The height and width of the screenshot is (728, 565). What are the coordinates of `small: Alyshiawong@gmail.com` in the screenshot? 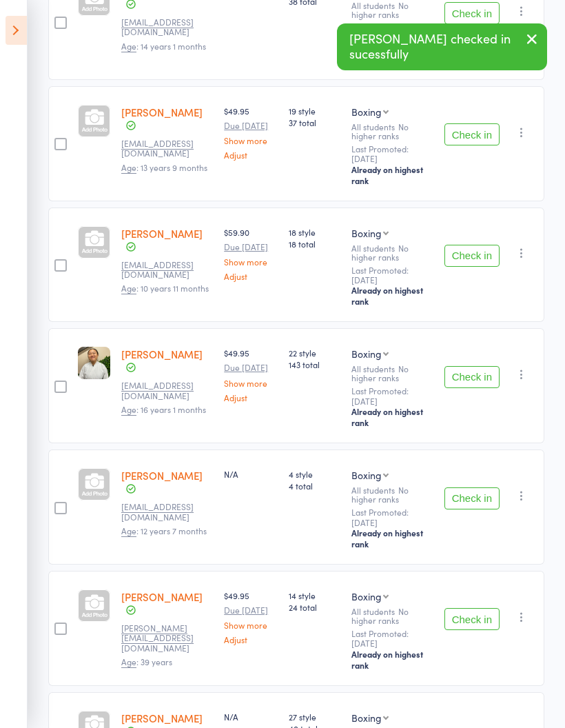 It's located at (166, 390).